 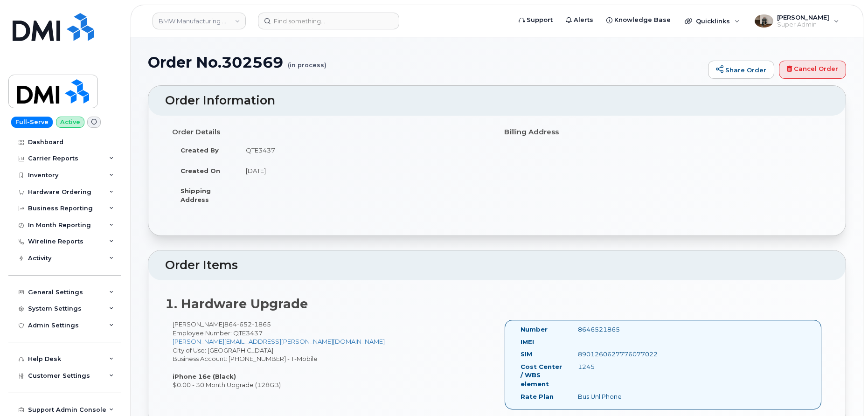 I want to click on span: 1865, so click(x=261, y=324).